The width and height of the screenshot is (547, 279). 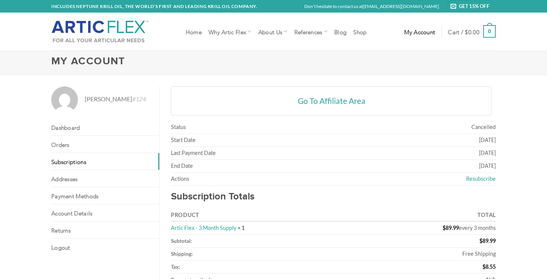 I want to click on a: About Us, so click(x=273, y=31).